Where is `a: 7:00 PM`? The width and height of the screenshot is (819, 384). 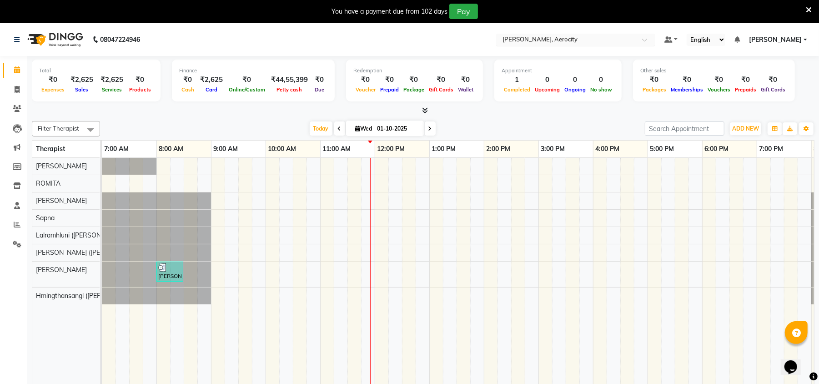 a: 7:00 PM is located at coordinates (771, 149).